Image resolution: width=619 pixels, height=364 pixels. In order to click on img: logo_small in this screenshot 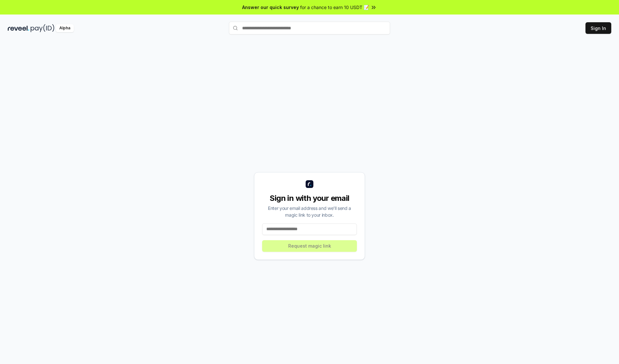, I will do `click(310, 184)`.